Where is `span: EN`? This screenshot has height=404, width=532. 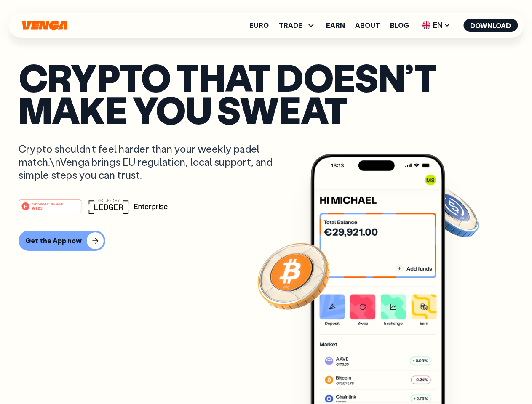
span: EN is located at coordinates (436, 25).